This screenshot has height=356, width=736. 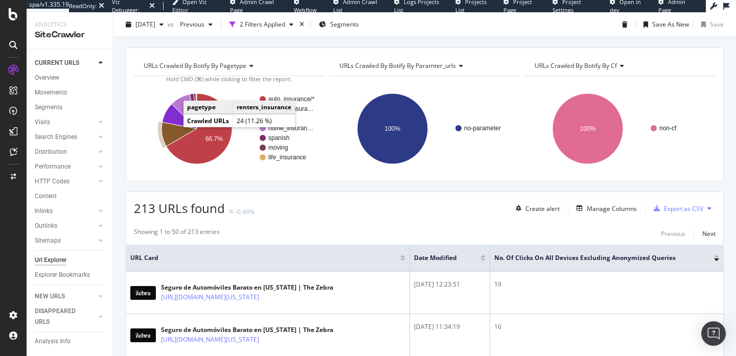 I want to click on a: Movements, so click(x=70, y=92).